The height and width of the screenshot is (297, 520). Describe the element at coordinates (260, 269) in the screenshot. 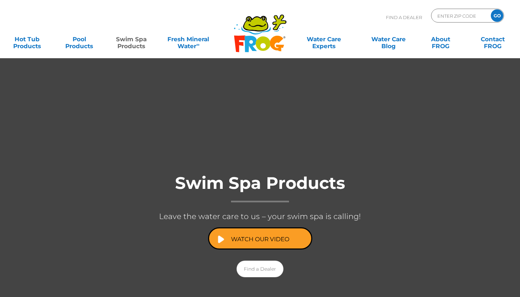

I see `a: Find a Dealer` at that location.